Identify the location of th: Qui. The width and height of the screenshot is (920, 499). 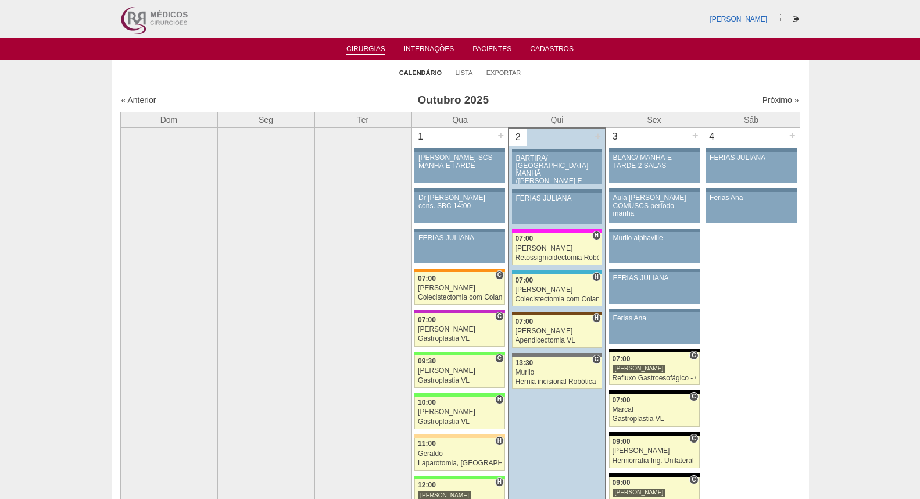
(557, 120).